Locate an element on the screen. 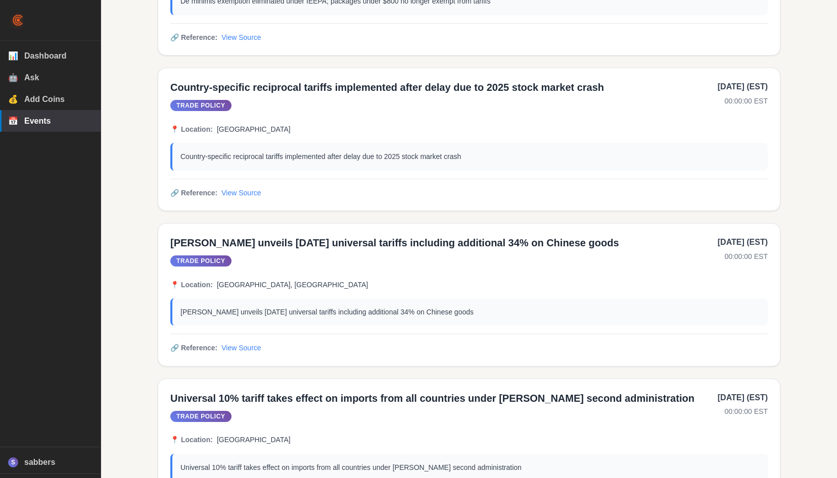 The height and width of the screenshot is (478, 837). p: Country-specific reciprocal tariffs implemented after delay due to 2025 stock market crash is located at coordinates (470, 157).